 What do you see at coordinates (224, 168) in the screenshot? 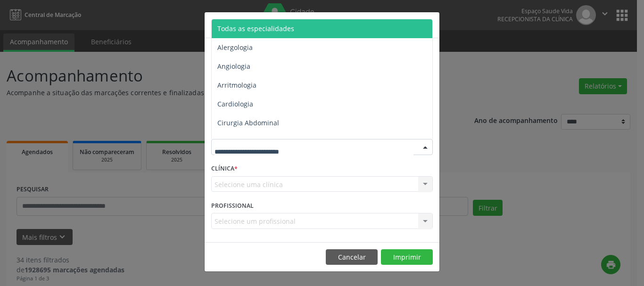
I see `label: CLÍNICA` at bounding box center [224, 168].